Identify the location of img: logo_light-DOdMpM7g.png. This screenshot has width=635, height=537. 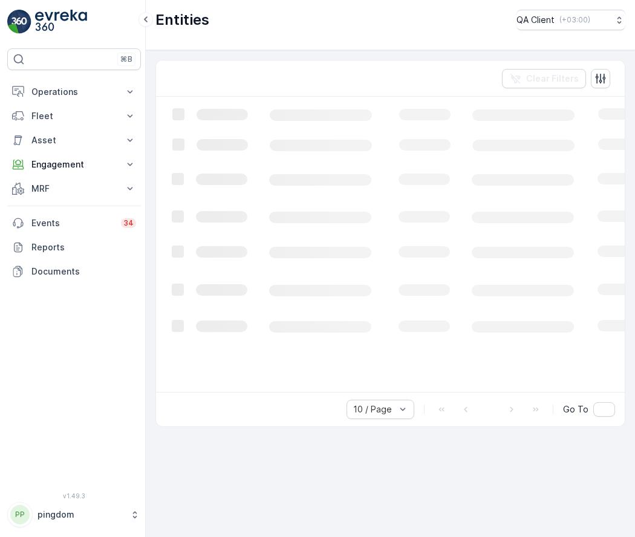
(61, 22).